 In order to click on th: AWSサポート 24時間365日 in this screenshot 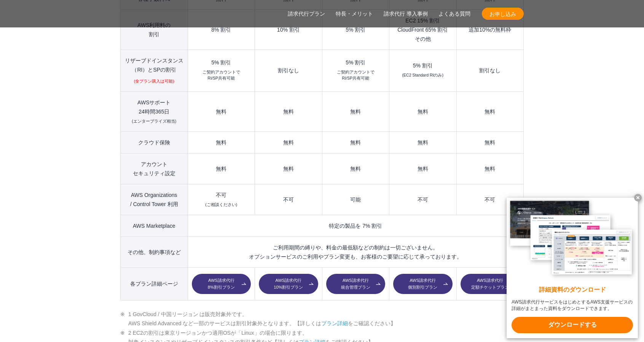, I will do `click(154, 111)`.